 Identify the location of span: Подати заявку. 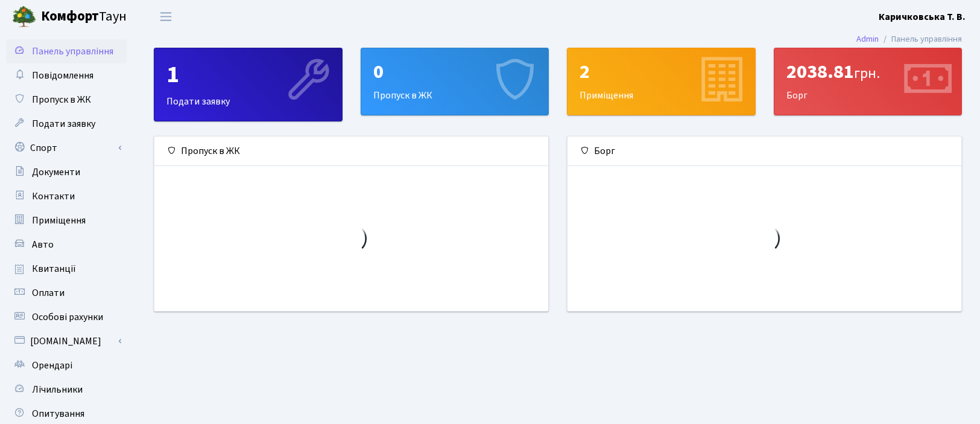
(64, 124).